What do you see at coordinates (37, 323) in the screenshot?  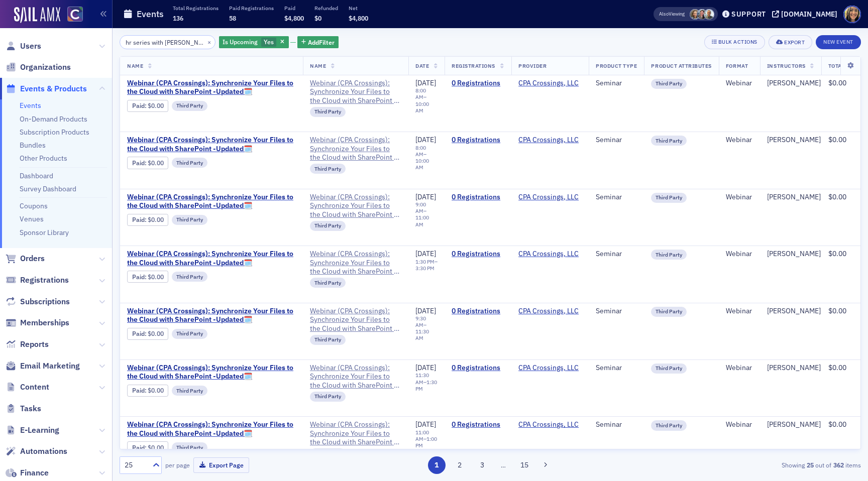 I see `a: Memberships` at bounding box center [37, 323].